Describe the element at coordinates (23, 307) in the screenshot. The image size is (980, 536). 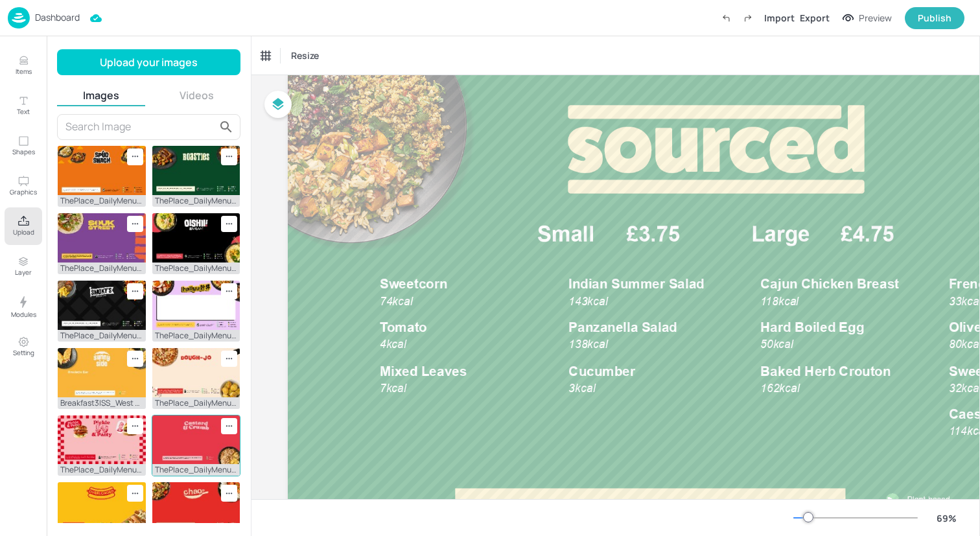
I see `button: Modules` at that location.